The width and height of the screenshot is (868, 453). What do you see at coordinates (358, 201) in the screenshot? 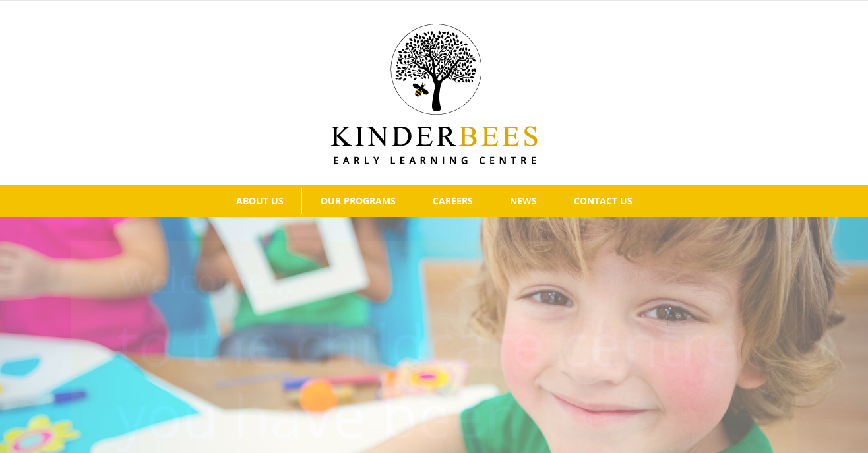
I see `span: OUR PROGRAMS` at bounding box center [358, 201].